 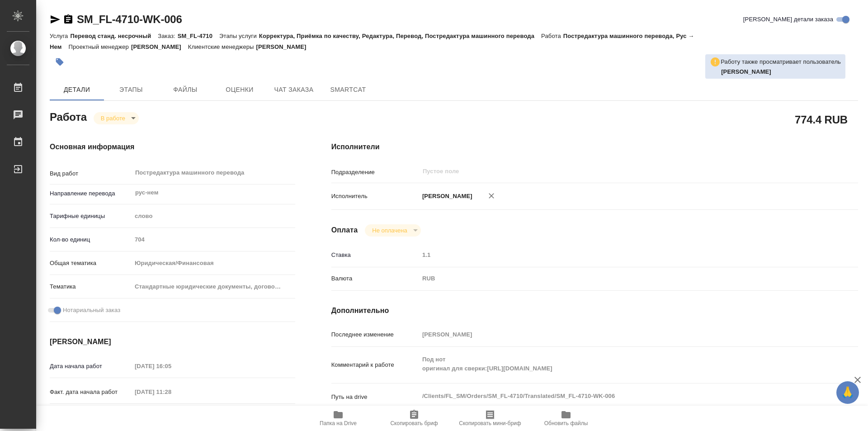 What do you see at coordinates (91, 392) in the screenshot?
I see `p: Факт. дата начала работ` at bounding box center [91, 392].